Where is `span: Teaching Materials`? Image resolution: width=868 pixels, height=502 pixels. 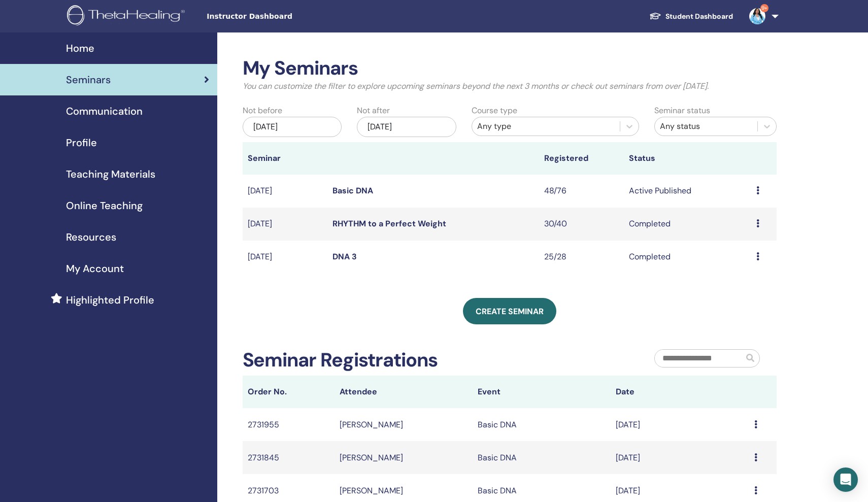 span: Teaching Materials is located at coordinates (111, 174).